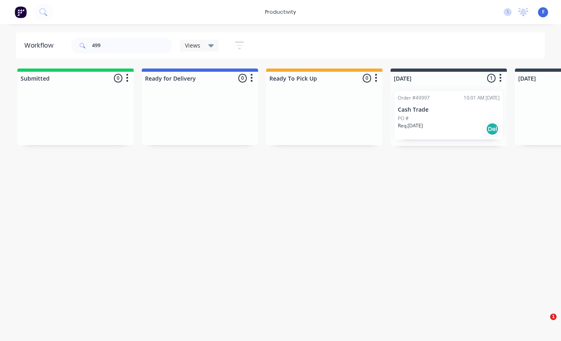 This screenshot has width=561, height=341. Describe the element at coordinates (553, 317) in the screenshot. I see `span: 1` at that location.